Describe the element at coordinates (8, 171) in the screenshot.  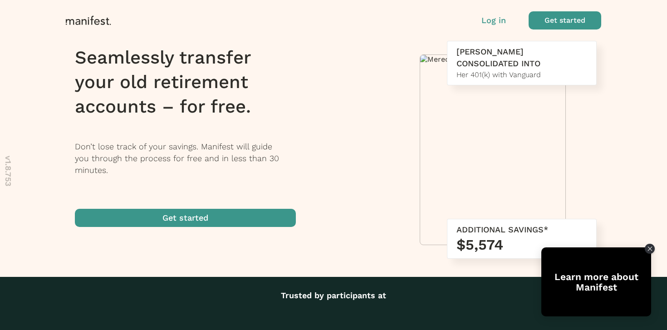
I see `p: v 1.8.753` at that location.